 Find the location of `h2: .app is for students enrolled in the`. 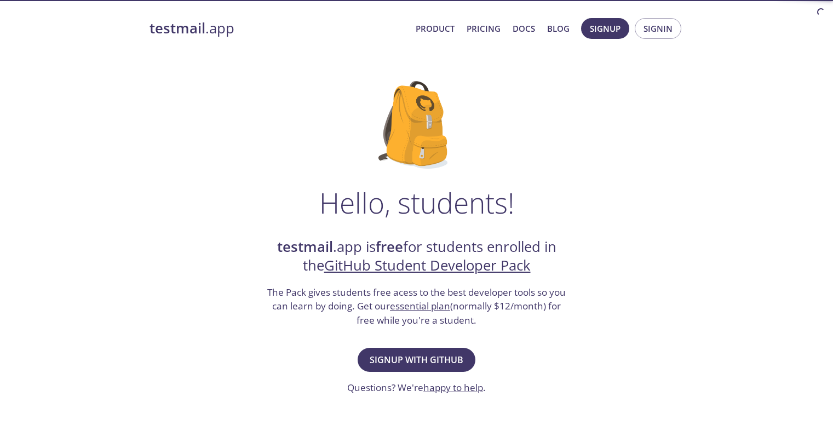

h2: .app is for students enrolled in the is located at coordinates (417, 256).